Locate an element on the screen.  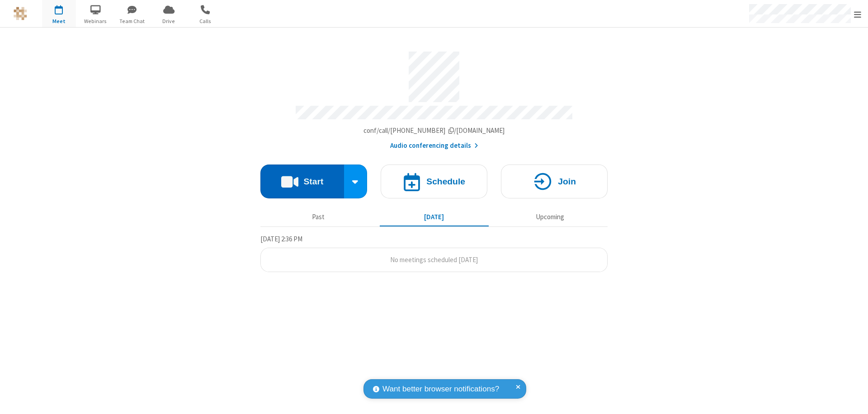
button: Start is located at coordinates (302, 181).